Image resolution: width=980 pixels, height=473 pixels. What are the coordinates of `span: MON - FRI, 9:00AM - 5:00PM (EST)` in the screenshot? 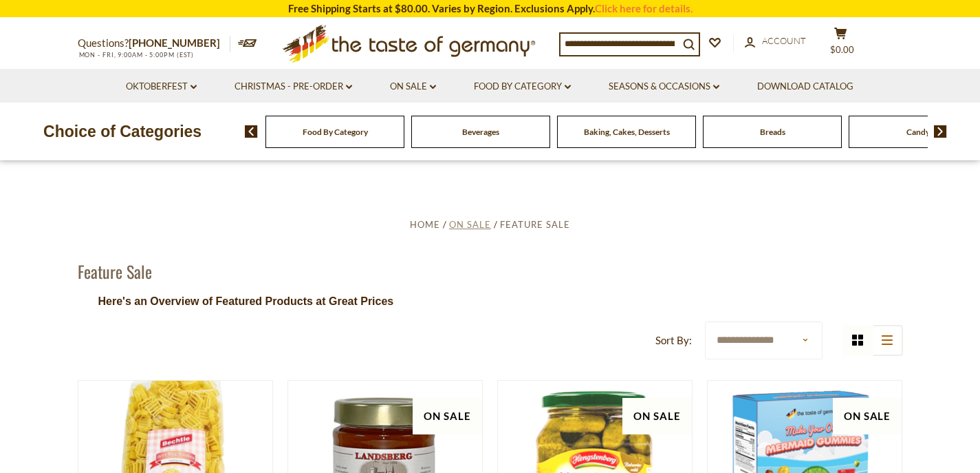 It's located at (136, 54).